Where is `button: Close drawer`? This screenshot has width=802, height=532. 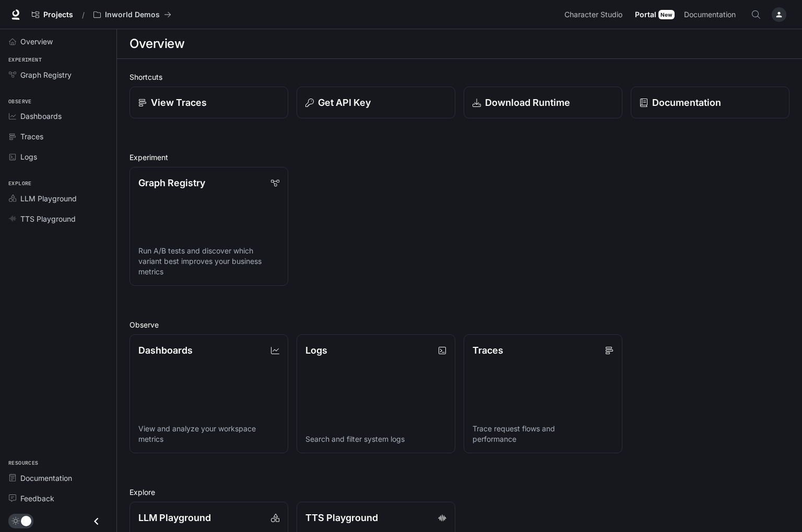 button: Close drawer is located at coordinates (96, 521).